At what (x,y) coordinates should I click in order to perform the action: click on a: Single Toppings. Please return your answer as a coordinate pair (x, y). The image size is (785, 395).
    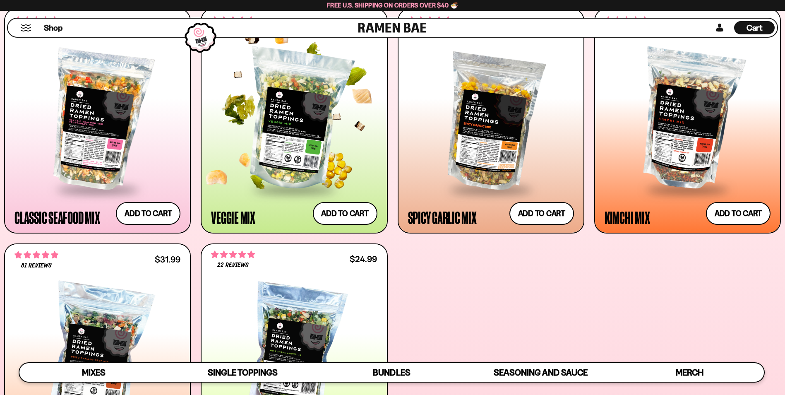
    Looking at the image, I should click on (243, 372).